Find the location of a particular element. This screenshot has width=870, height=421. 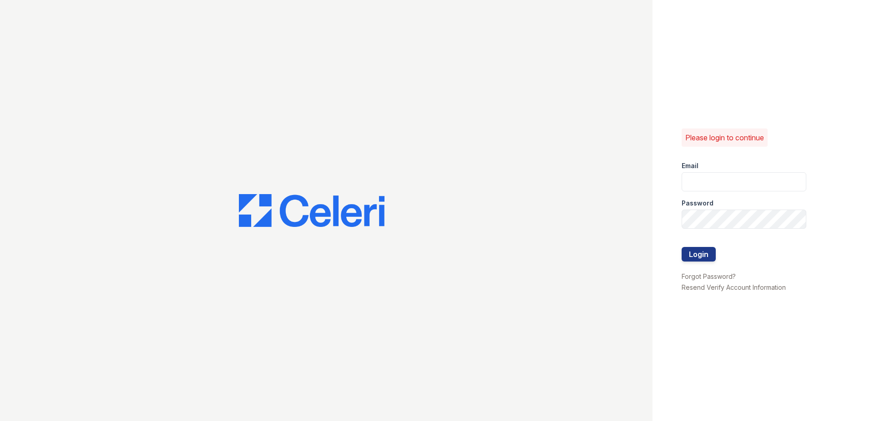

a: Resend Verify Account Information is located at coordinates (734, 287).